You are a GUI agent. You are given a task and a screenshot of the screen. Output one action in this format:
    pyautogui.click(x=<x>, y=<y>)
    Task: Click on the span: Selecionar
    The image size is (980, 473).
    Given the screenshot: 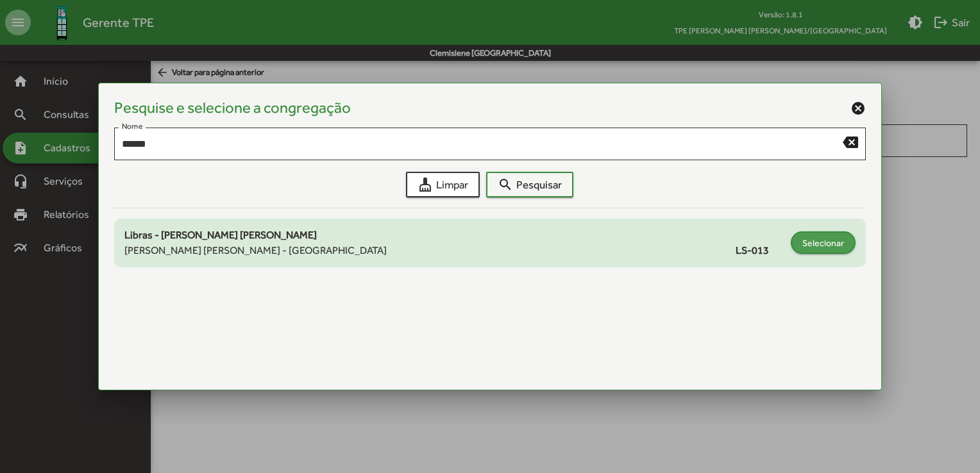 What is the action you would take?
    pyautogui.click(x=823, y=243)
    